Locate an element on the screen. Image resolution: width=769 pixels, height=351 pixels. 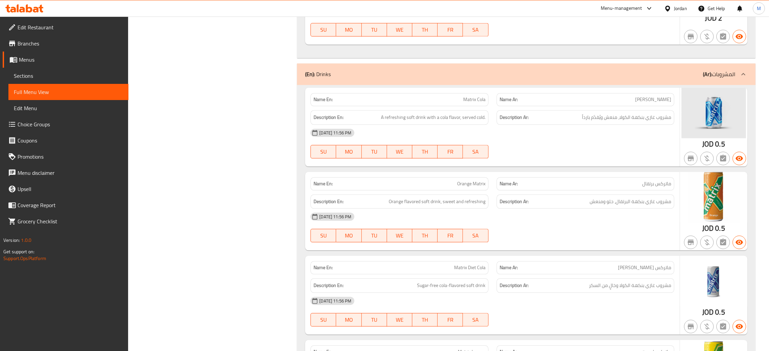
a: Support.OpsPlatform is located at coordinates (25, 258).